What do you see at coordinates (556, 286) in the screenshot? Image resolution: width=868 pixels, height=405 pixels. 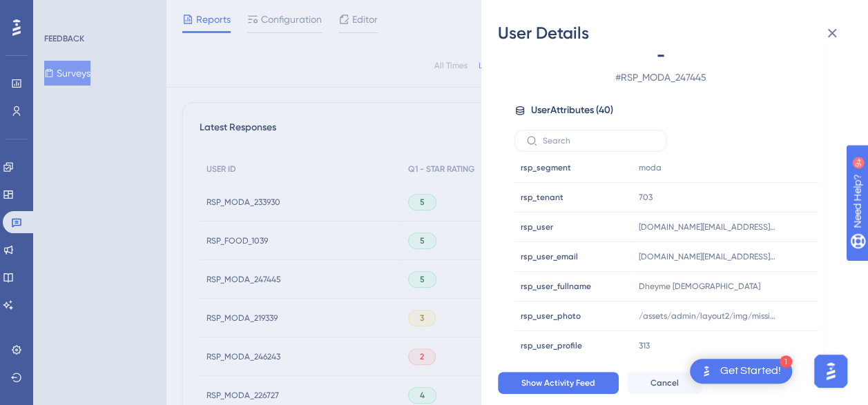 I see `span: rsp_user_fullname` at bounding box center [556, 286].